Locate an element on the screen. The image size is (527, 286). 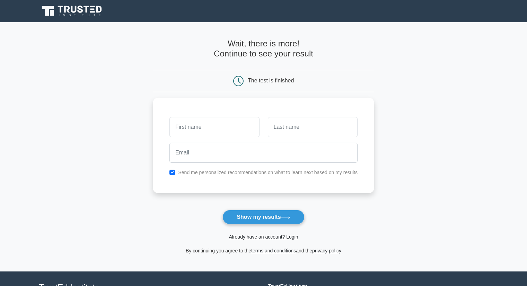
button: Show my results is located at coordinates (264, 217).